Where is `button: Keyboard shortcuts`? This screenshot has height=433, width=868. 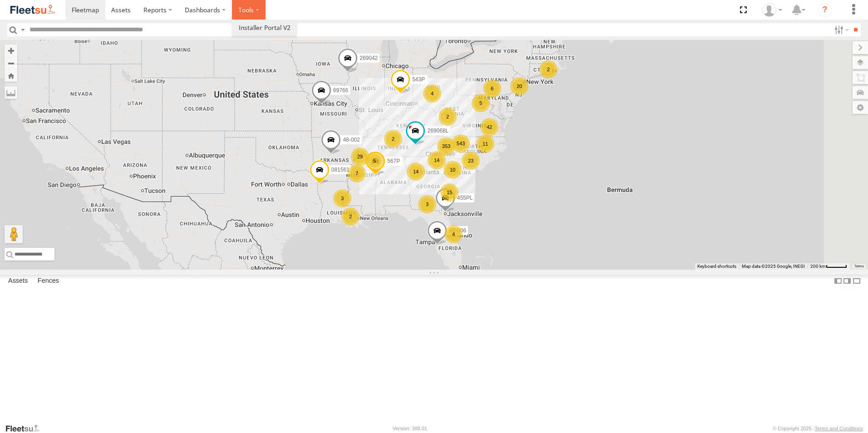
button: Keyboard shortcuts is located at coordinates (717, 266).